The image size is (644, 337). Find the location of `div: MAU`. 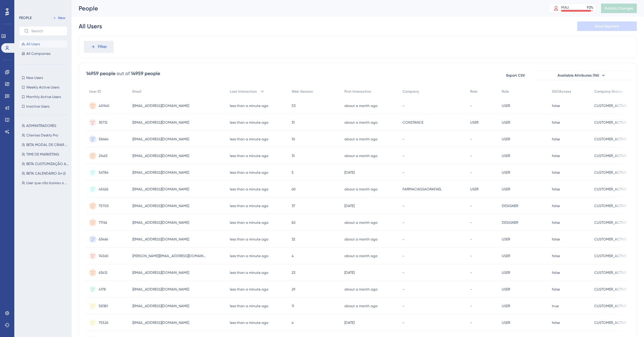

div: MAU is located at coordinates (565, 7).